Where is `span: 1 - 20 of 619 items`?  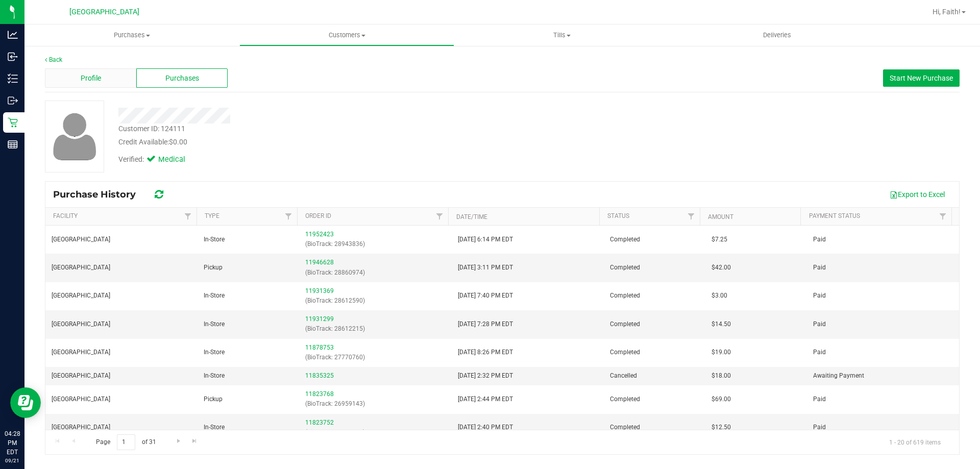
span: 1 - 20 of 619 items is located at coordinates (915, 442).